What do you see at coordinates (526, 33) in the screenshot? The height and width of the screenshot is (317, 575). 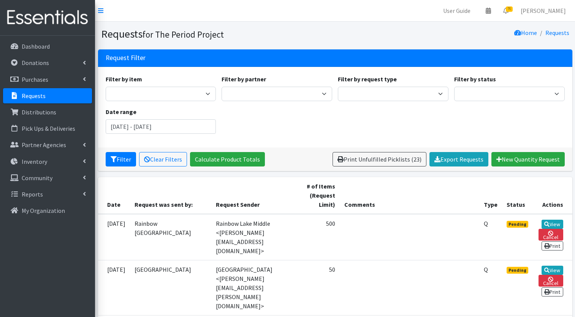 I see `a: Home` at bounding box center [526, 33].